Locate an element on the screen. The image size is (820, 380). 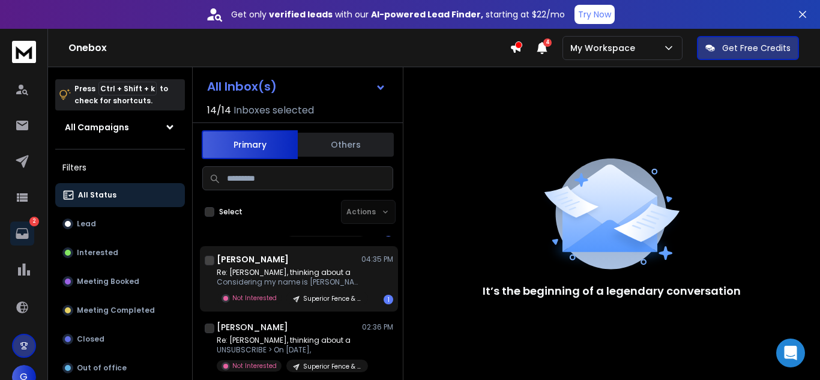
button: Get Free Credits is located at coordinates (748, 48).